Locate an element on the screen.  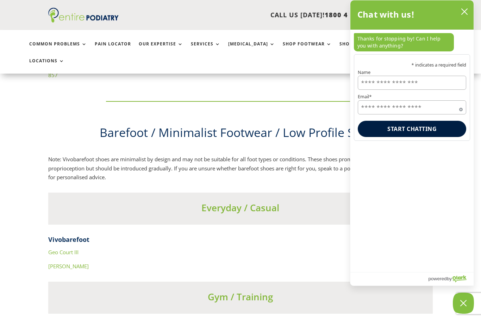
label: Email* is located at coordinates (412, 96).